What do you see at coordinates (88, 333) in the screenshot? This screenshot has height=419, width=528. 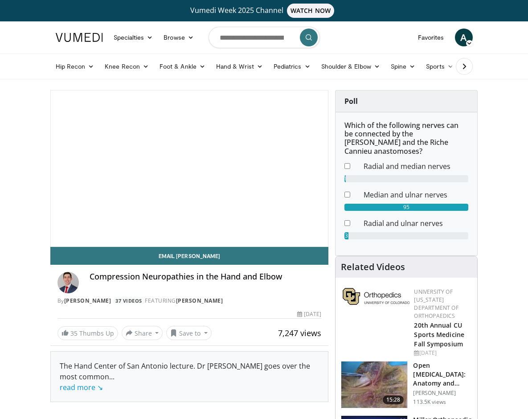 I see `a: 35 Thumbs Up` at bounding box center [88, 333].